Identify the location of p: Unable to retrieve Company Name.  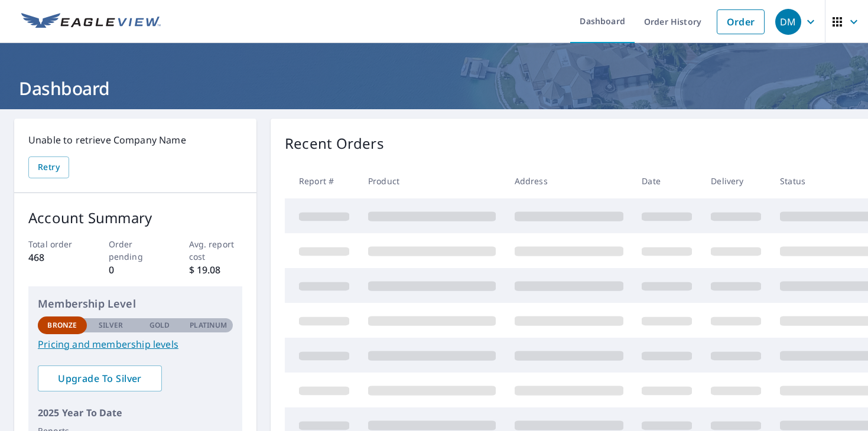
(136, 141).